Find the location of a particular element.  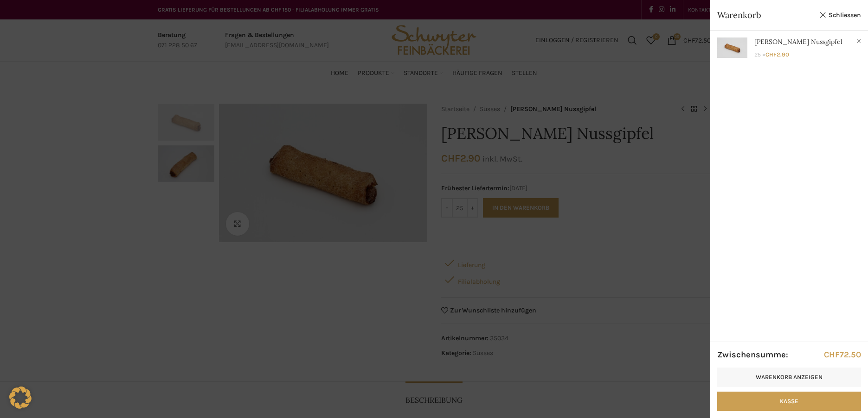

bdi: 72.50 is located at coordinates (842, 355).